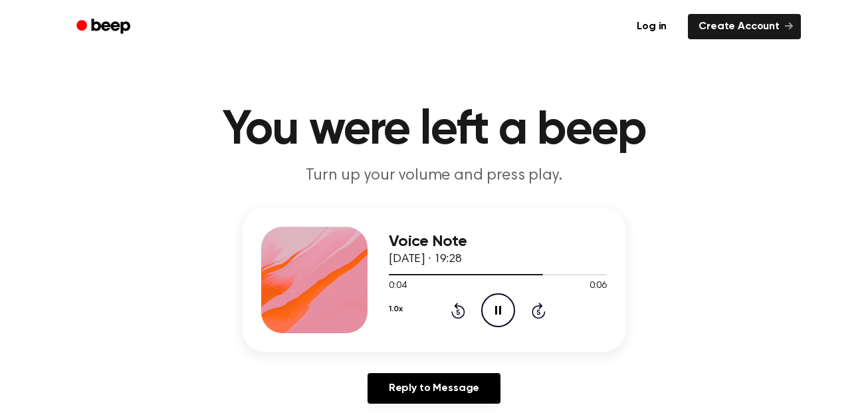 This screenshot has height=413, width=868. Describe the element at coordinates (104, 27) in the screenshot. I see `a: Beep` at that location.